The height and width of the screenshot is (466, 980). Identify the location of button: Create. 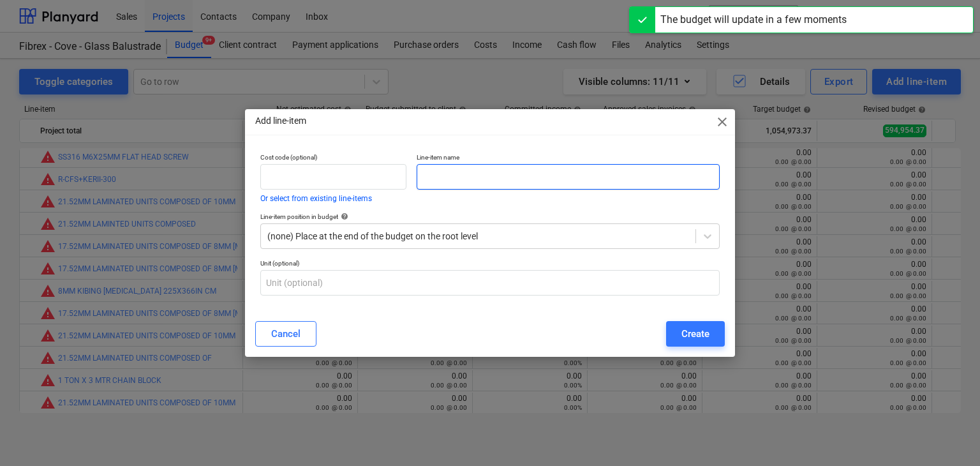
(695, 334).